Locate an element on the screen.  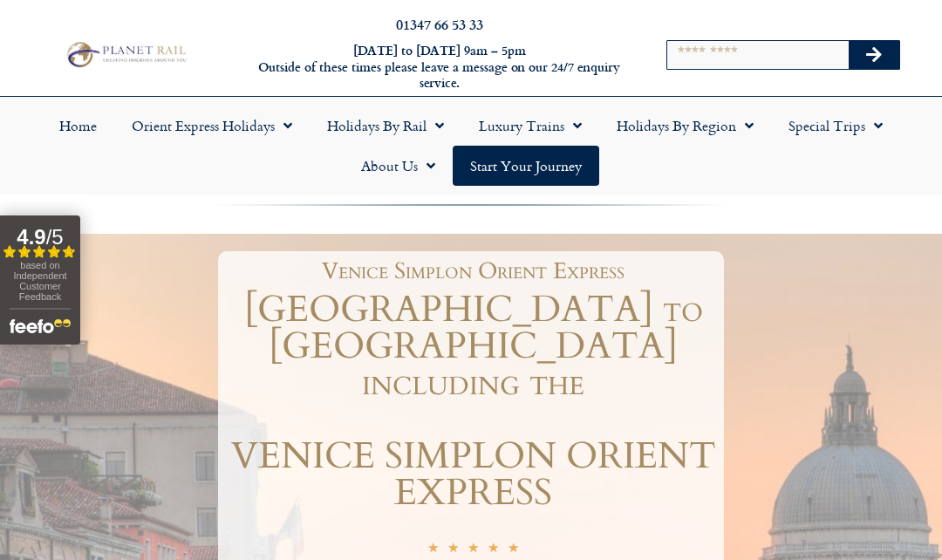
img: Planet Rail Train Holidays Logo is located at coordinates (126, 55).